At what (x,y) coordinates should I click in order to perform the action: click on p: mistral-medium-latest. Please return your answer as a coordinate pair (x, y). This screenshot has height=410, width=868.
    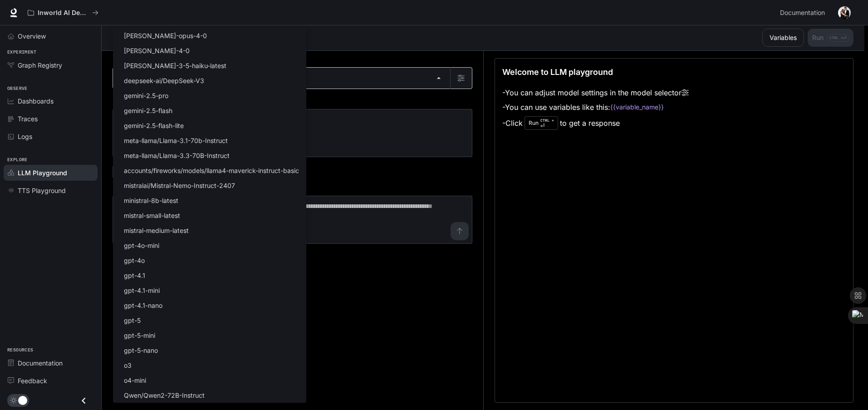
    Looking at the image, I should click on (156, 230).